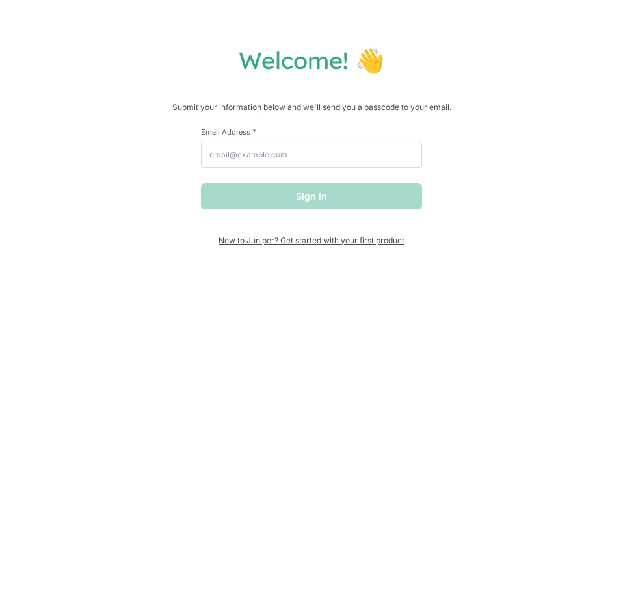 Image resolution: width=623 pixels, height=614 pixels. Describe the element at coordinates (312, 60) in the screenshot. I see `h1: Welcome! 👋` at that location.